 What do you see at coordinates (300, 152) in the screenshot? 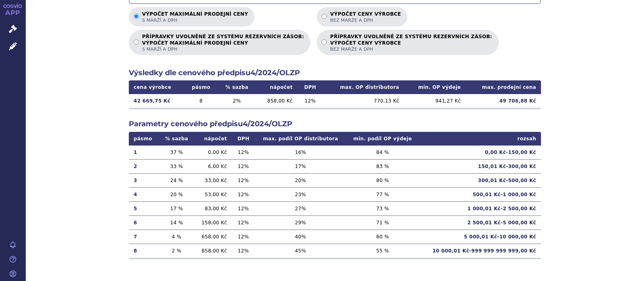
I see `td: 16 %` at bounding box center [300, 152].